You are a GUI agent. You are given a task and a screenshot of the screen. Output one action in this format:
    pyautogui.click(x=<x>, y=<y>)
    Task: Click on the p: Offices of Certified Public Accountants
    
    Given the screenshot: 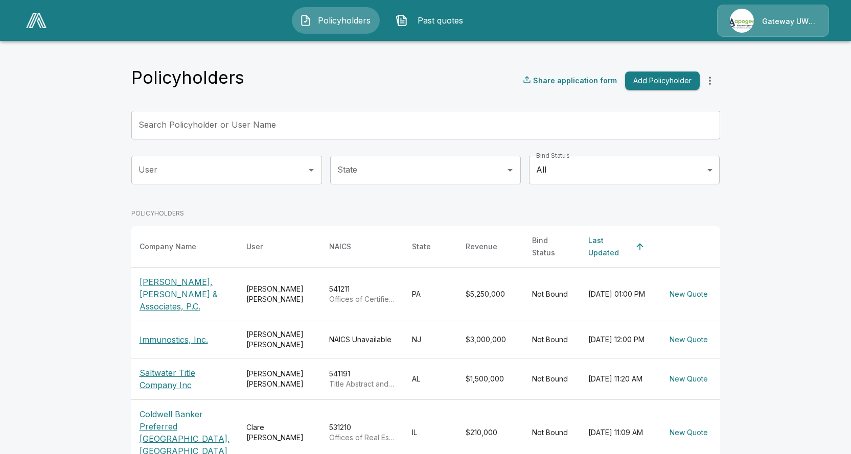 What is the action you would take?
    pyautogui.click(x=362, y=299)
    